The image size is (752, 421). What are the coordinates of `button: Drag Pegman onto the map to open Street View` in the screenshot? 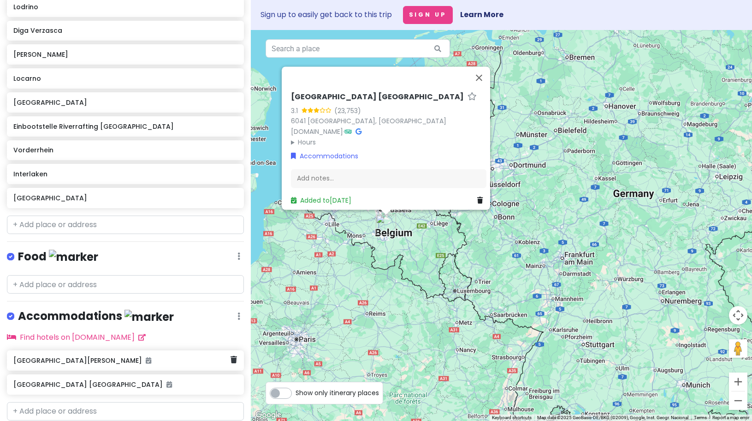 It's located at (738, 348).